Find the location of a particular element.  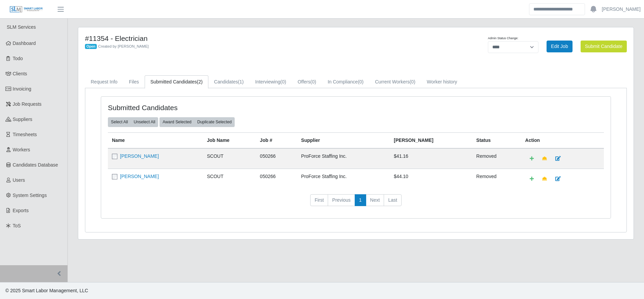

a: Worker history is located at coordinates (442, 82).